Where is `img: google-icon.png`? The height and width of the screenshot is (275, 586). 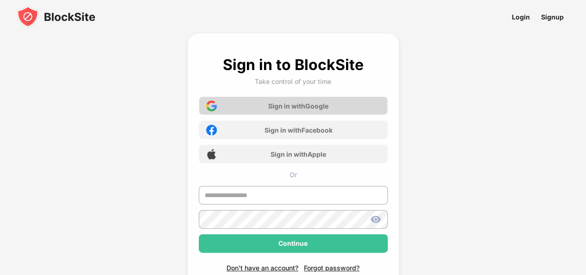 img: google-icon.png is located at coordinates (211, 106).